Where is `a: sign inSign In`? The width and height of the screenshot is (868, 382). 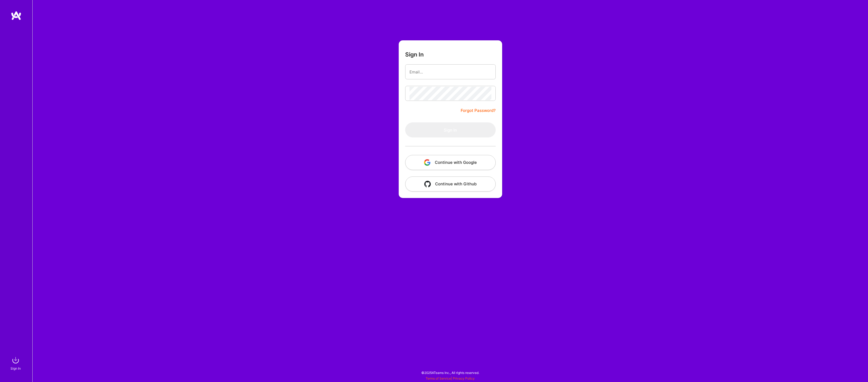 a: sign inSign In is located at coordinates (16, 363).